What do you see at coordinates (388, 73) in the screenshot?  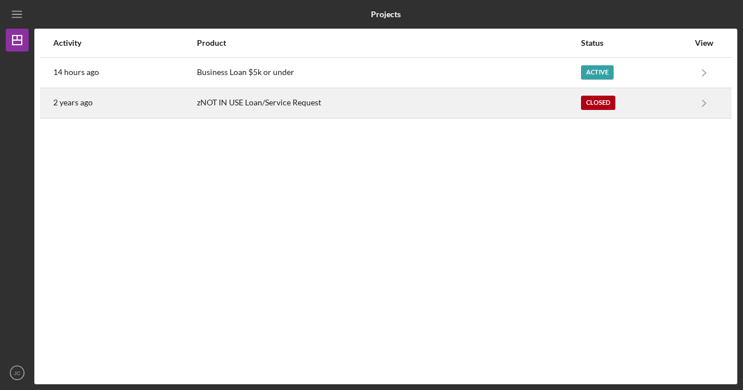 I see `div: Business Loan $5k or under` at bounding box center [388, 73].